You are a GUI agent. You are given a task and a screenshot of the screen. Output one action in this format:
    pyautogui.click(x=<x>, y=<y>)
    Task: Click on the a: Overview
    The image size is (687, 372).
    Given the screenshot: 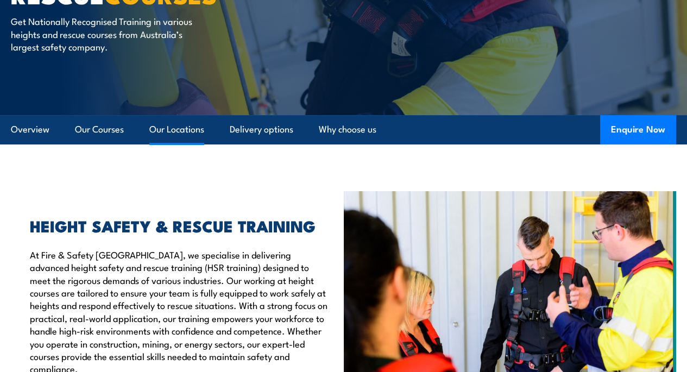 What is the action you would take?
    pyautogui.click(x=30, y=129)
    